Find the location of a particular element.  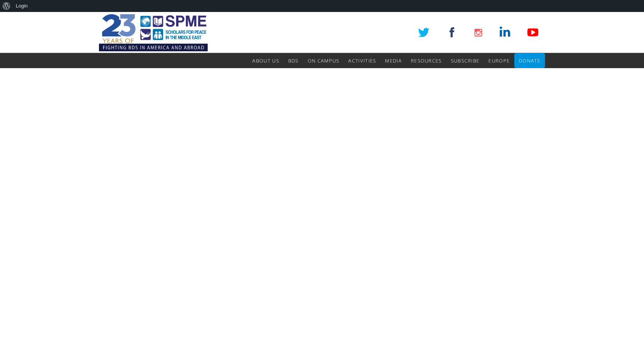

span: Subscribe is located at coordinates (465, 61).